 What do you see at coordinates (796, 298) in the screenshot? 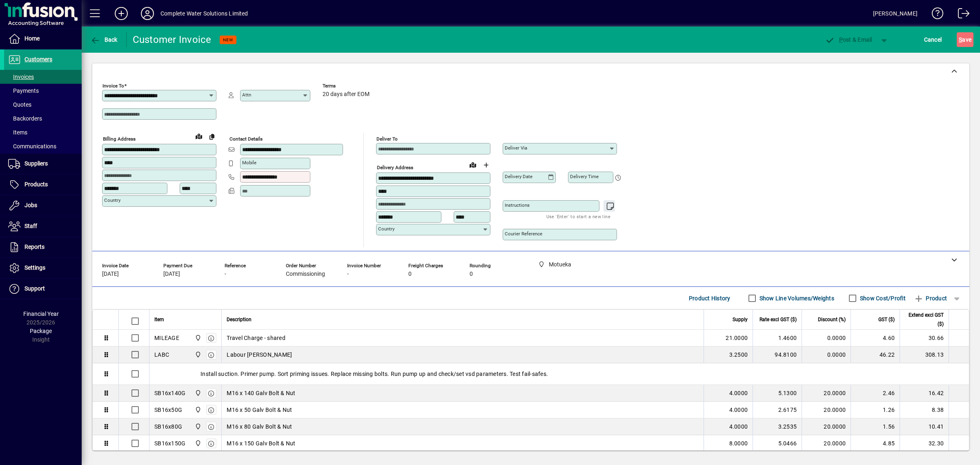
I see `label: Show Line Volumes/Weights` at bounding box center [796, 298].